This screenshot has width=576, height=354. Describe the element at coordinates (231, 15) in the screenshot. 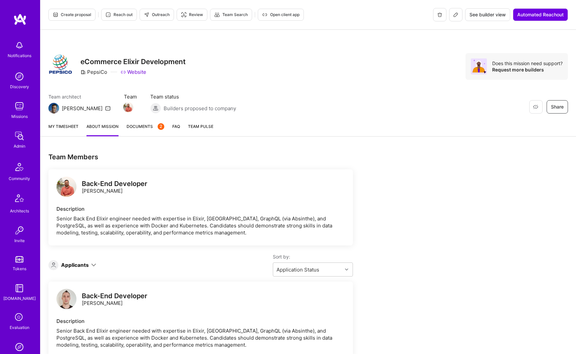

I see `button: Team Search` at that location.